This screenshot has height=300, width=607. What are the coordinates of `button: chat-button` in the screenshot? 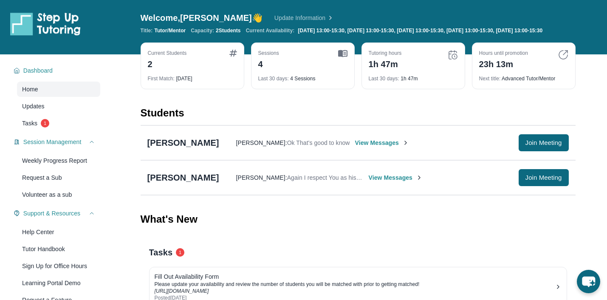 It's located at (589, 281).